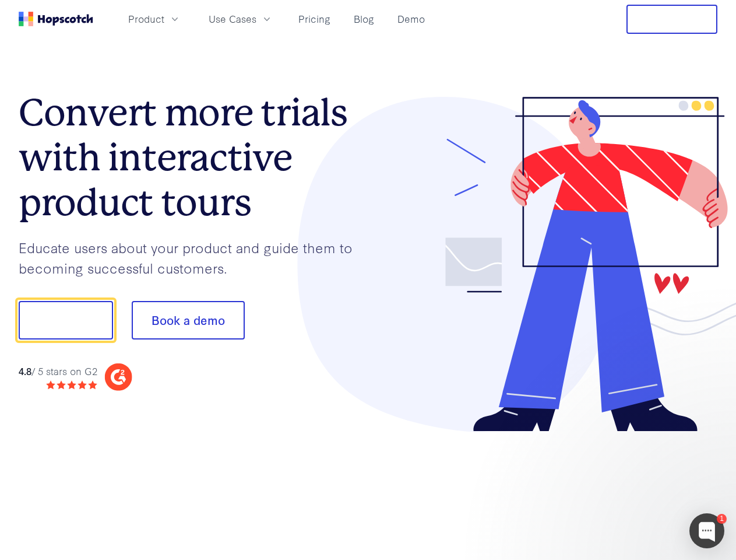  I want to click on button: Book a demo, so click(189, 320).